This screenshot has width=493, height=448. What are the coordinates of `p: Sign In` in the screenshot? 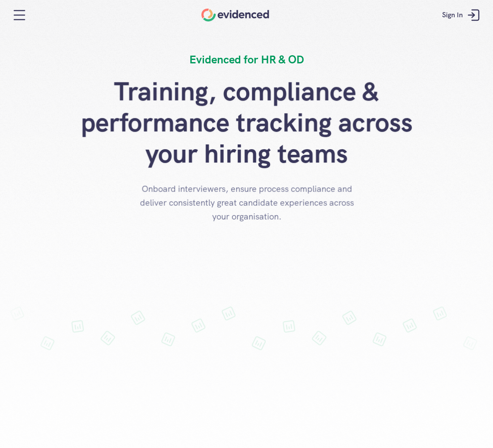 It's located at (453, 15).